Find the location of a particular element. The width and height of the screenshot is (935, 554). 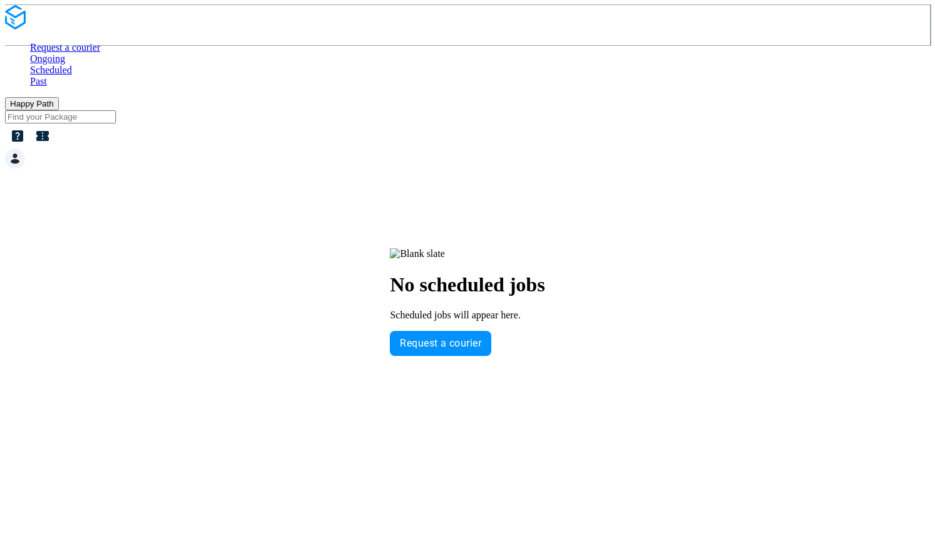

button: Request a courier is located at coordinates (441, 344).